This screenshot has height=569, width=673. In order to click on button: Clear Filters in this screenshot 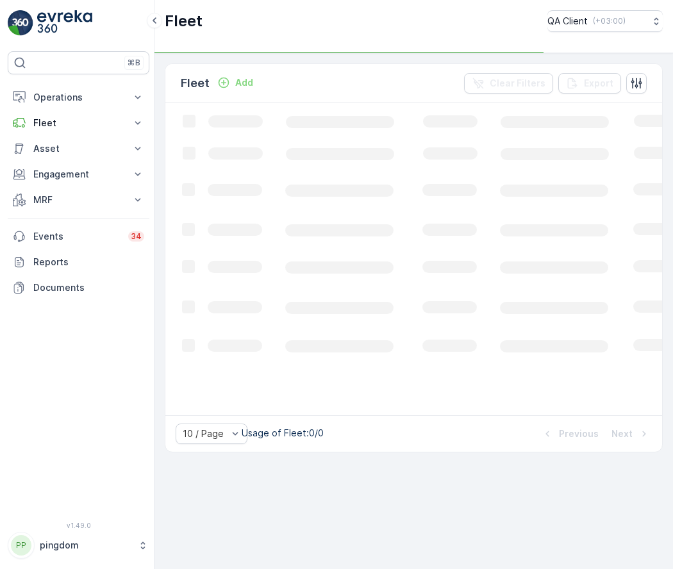, I will do `click(508, 83)`.